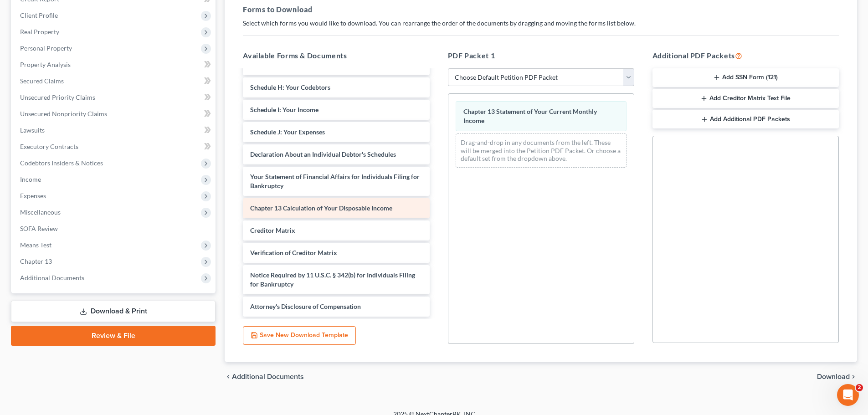 The image size is (868, 415). What do you see at coordinates (272, 230) in the screenshot?
I see `span: Creditor Matrix` at bounding box center [272, 230].